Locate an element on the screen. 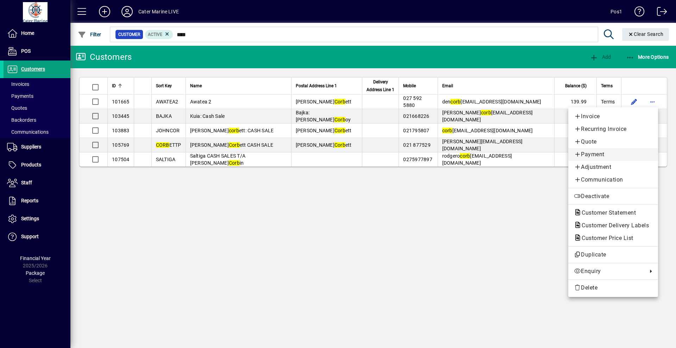  span: Delete is located at coordinates (613, 288).